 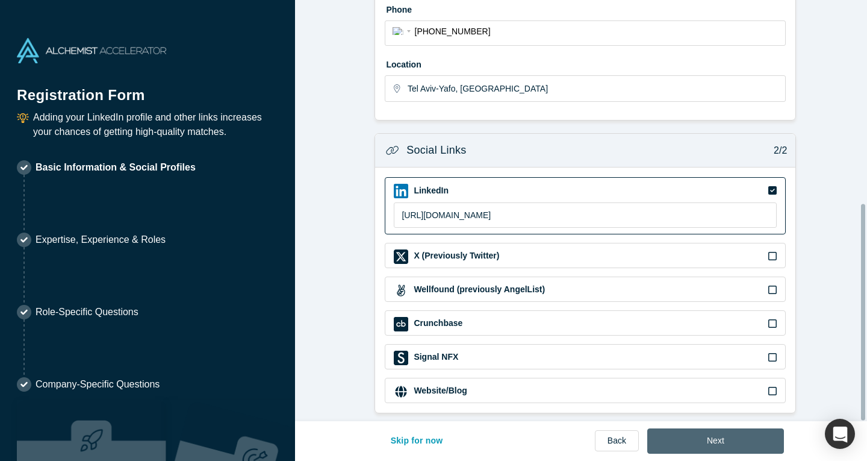 What do you see at coordinates (437, 323) in the screenshot?
I see `label: Crunchbase` at bounding box center [437, 323].